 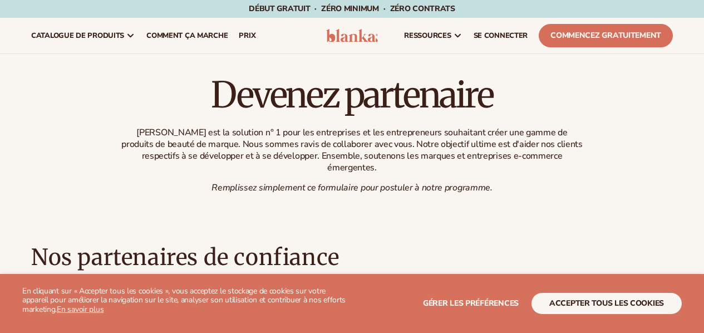 I want to click on font: ZÉRO contrats, so click(x=422, y=8).